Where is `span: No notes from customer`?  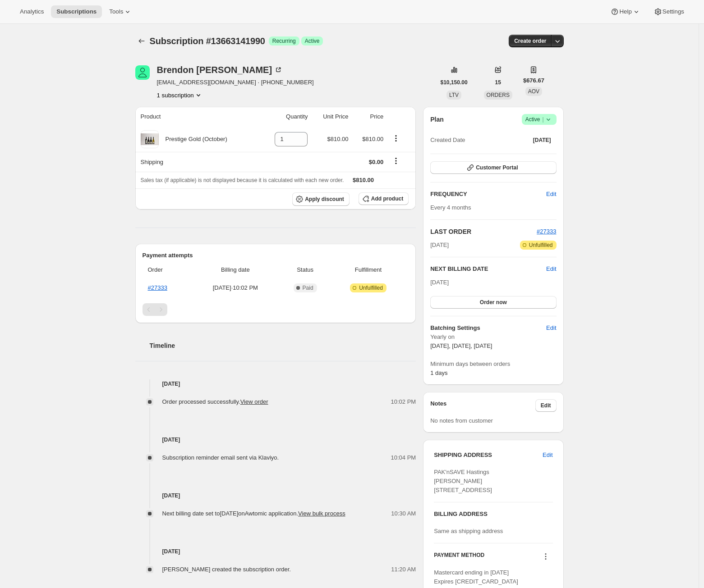
span: No notes from customer is located at coordinates (461, 420).